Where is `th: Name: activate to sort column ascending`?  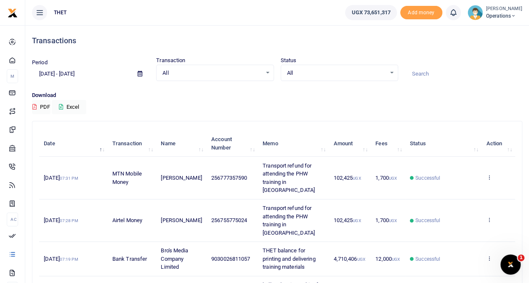 th: Name: activate to sort column ascending is located at coordinates (181, 144).